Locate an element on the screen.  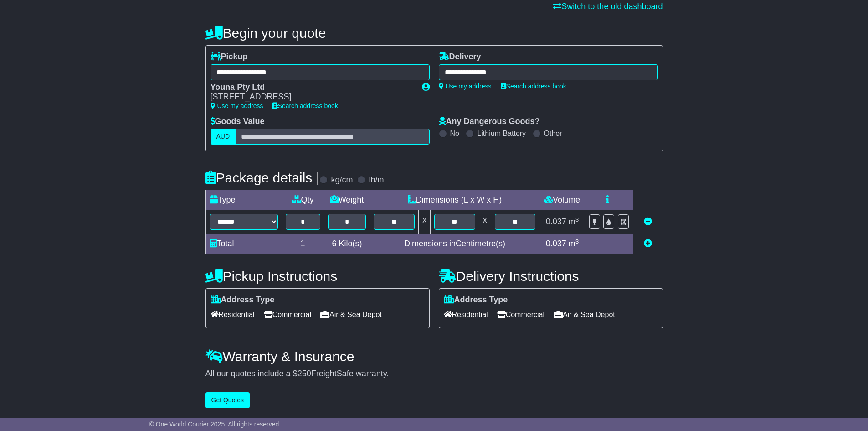
td: Qty is located at coordinates (302, 200).